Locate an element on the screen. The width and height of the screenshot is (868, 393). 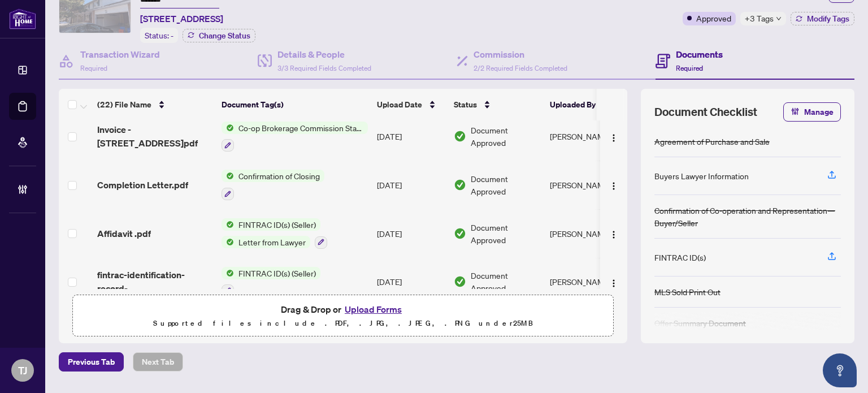
h4: Transaction Wizard is located at coordinates (119, 55).